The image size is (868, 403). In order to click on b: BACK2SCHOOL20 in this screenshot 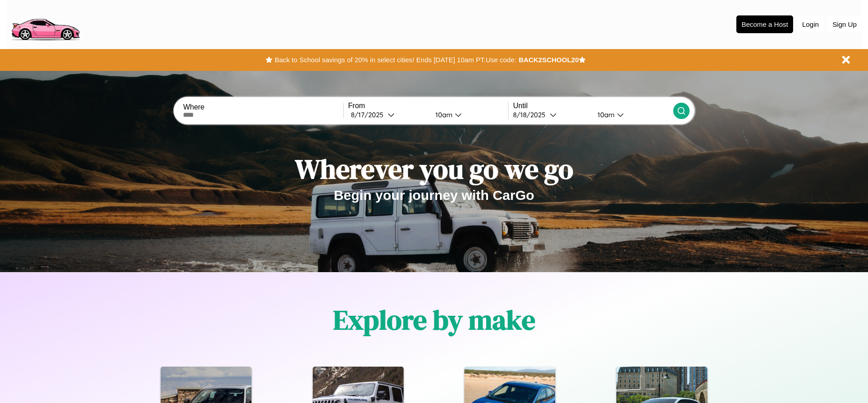, I will do `click(549, 59)`.